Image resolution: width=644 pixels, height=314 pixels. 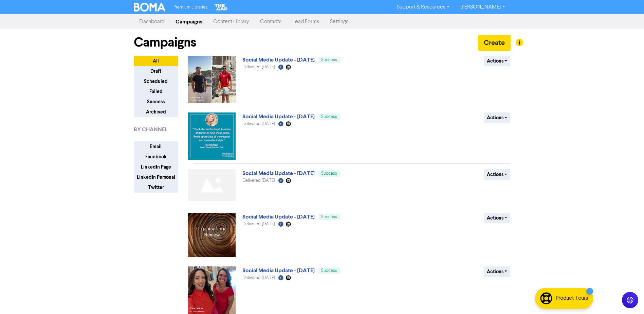 I want to click on button: Facebook, so click(x=156, y=156).